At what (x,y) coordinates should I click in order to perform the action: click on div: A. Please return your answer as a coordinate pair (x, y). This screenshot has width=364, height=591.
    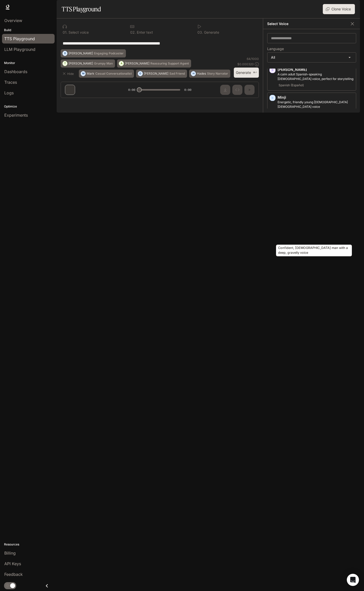
    Looking at the image, I should click on (121, 63).